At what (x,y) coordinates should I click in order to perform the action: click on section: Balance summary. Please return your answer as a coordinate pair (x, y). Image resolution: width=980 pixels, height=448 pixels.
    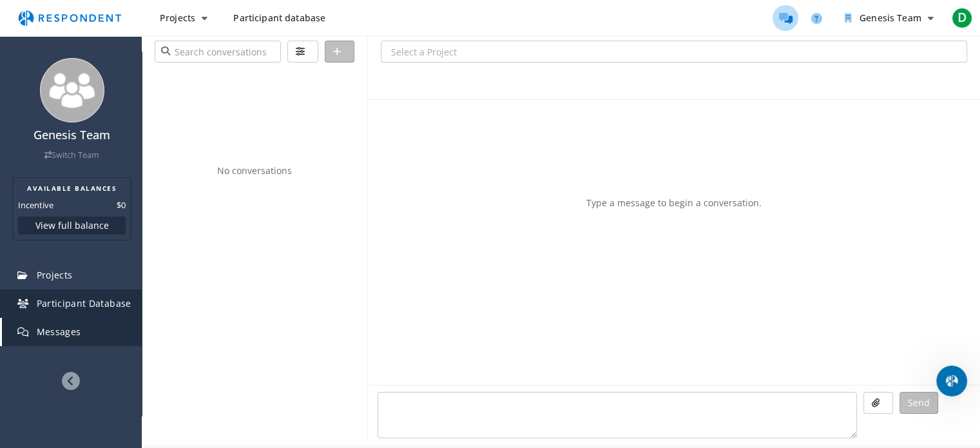
    Looking at the image, I should click on (71, 209).